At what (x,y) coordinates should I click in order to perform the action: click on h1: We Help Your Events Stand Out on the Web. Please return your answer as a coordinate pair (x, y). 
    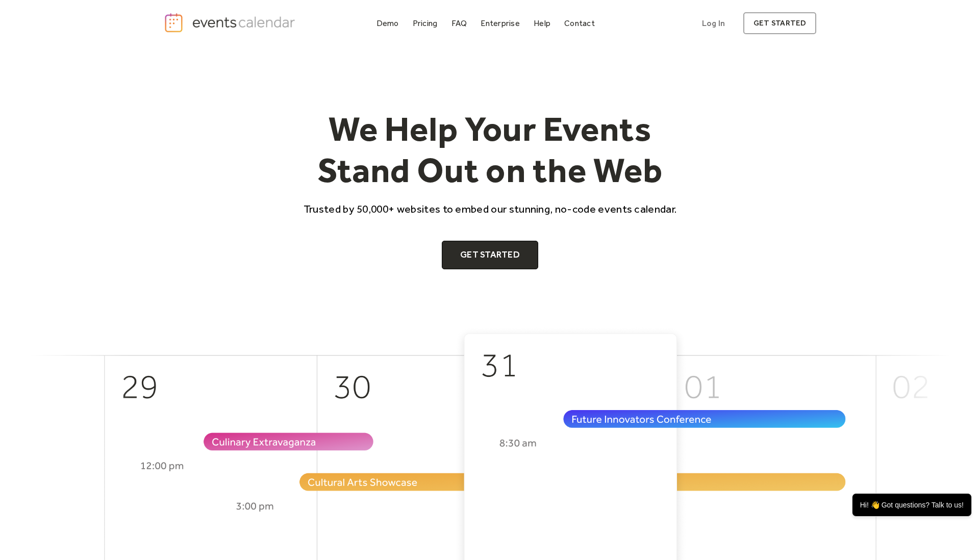
    Looking at the image, I should click on (491, 149).